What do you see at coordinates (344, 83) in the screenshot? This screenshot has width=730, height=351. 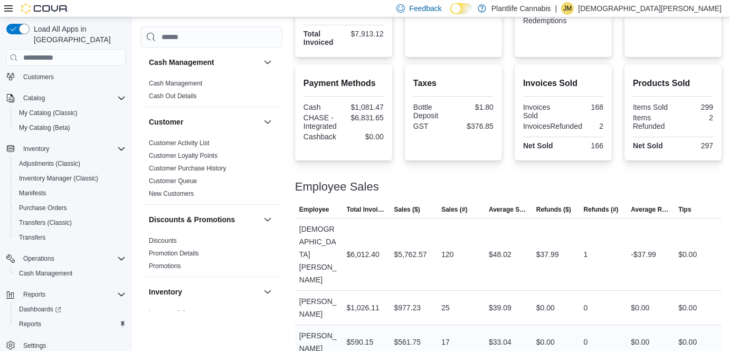 I see `h2: Payment Methods` at bounding box center [344, 83].